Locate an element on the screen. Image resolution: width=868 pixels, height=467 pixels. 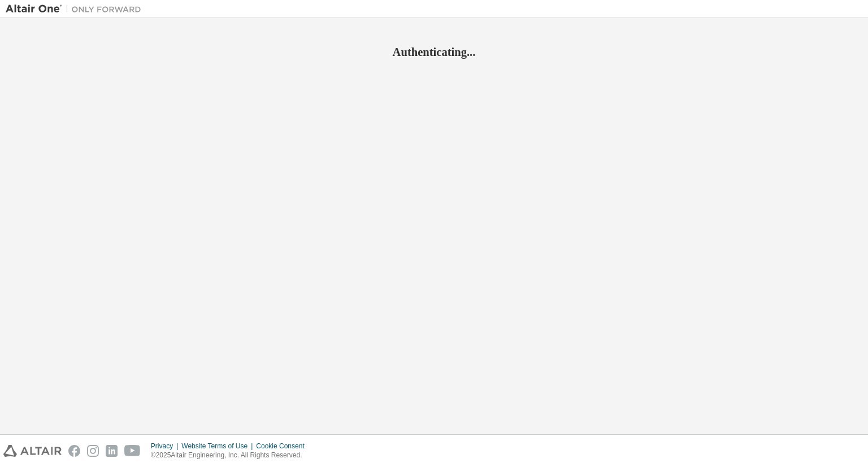
img: altair_logo.svg is located at coordinates (32, 450).